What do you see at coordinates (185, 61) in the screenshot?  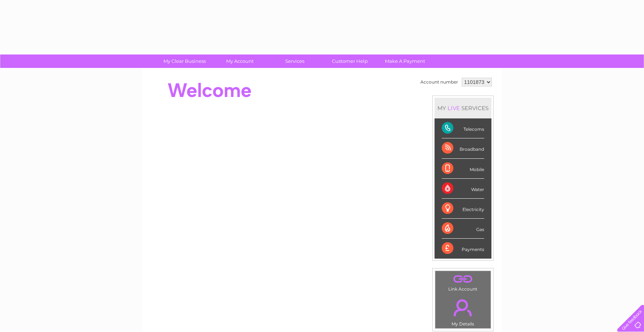 I see `a: My Clear Business` at bounding box center [185, 61].